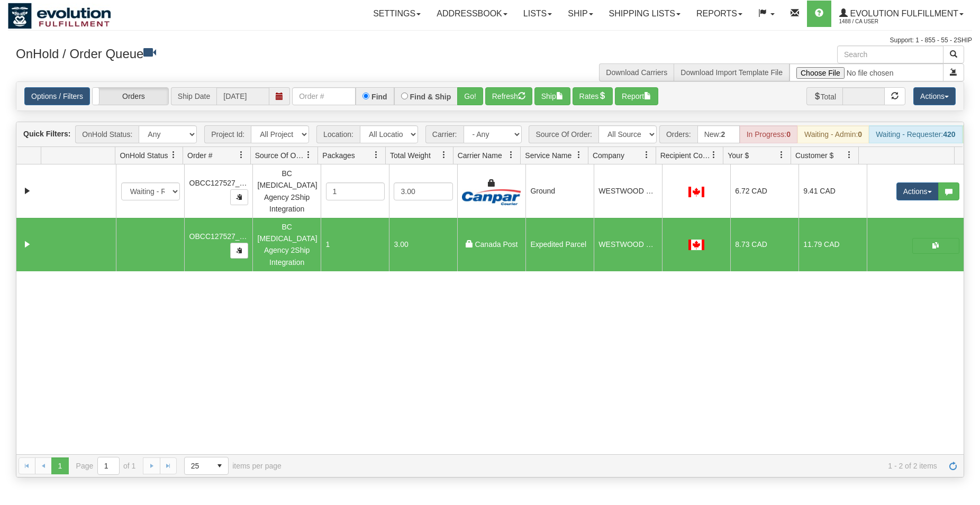  I want to click on a: Company filter column settings, so click(647, 155).